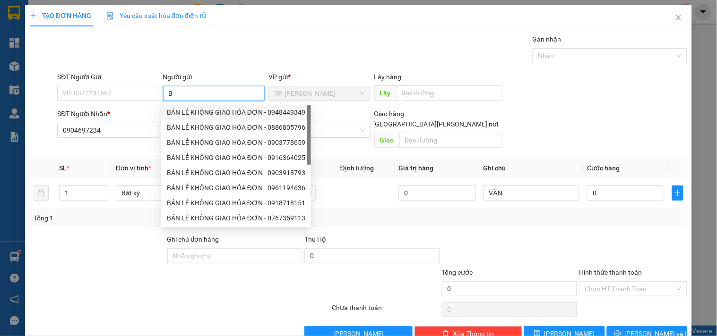 The height and width of the screenshot is (336, 717). I want to click on div: Tổng: 1, so click(155, 218).